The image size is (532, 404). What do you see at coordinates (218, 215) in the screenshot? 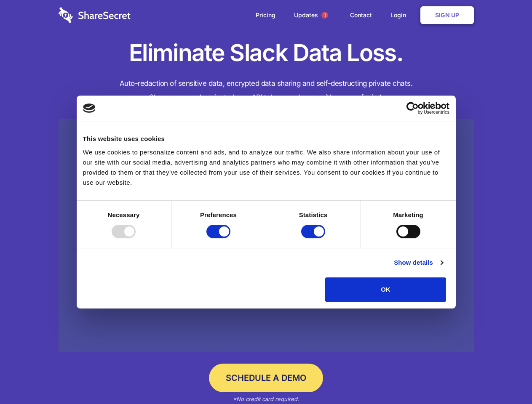
I see `strong: Preferences` at bounding box center [218, 215].